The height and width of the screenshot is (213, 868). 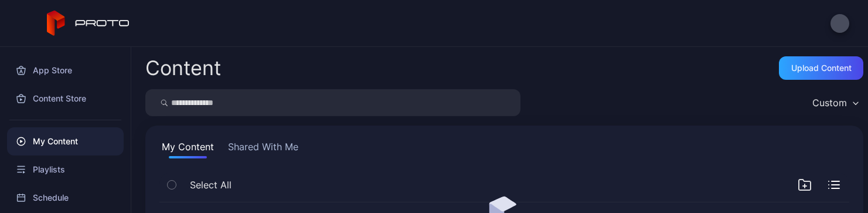 I want to click on div: Custom, so click(x=829, y=103).